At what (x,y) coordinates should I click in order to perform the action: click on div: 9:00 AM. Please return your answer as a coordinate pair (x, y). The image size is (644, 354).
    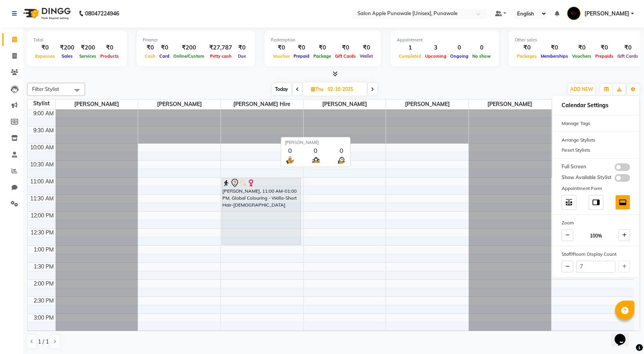
    Looking at the image, I should click on (43, 113).